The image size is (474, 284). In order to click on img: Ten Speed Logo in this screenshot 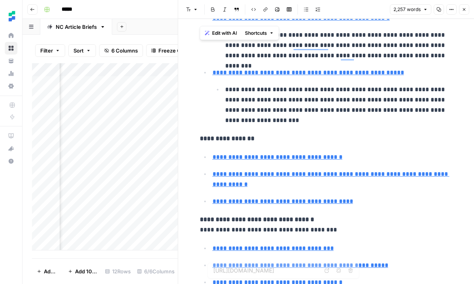, I will do `click(12, 16)`.